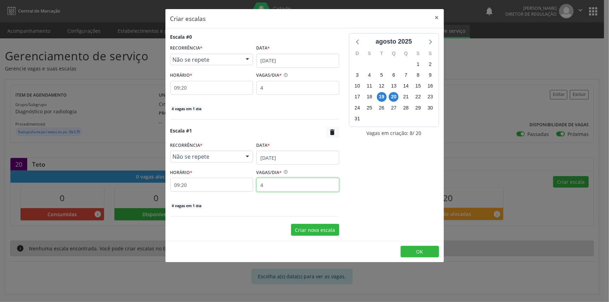  I want to click on span: sexta-feira, 8 de agosto de 2025, so click(418, 75).